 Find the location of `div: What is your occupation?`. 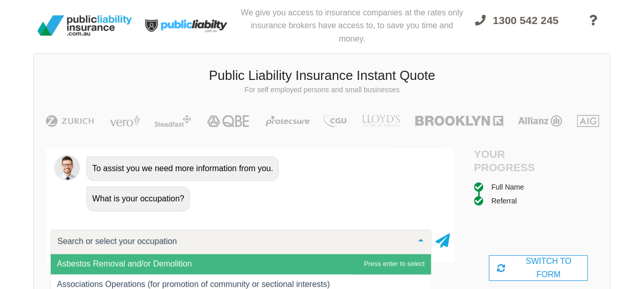

div: What is your occupation? is located at coordinates (138, 198).